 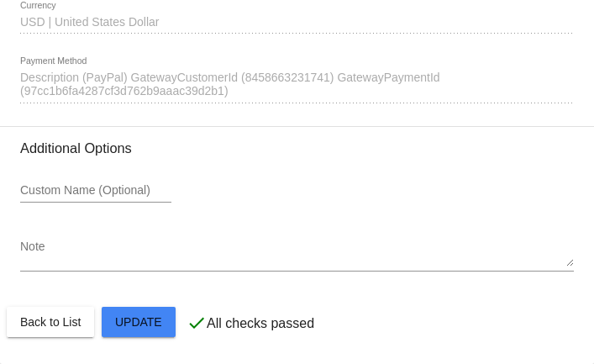 I want to click on span: Back to List, so click(x=51, y=321).